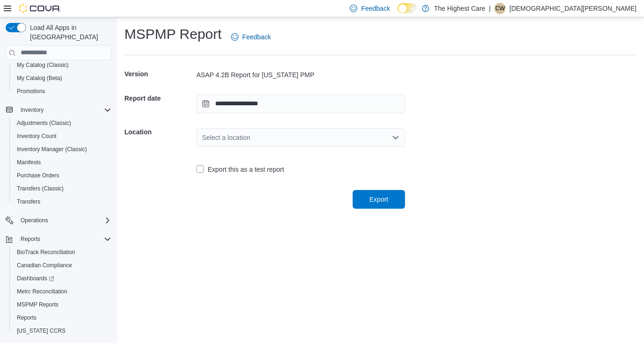 Image resolution: width=644 pixels, height=343 pixels. I want to click on a: Transfers, so click(28, 201).